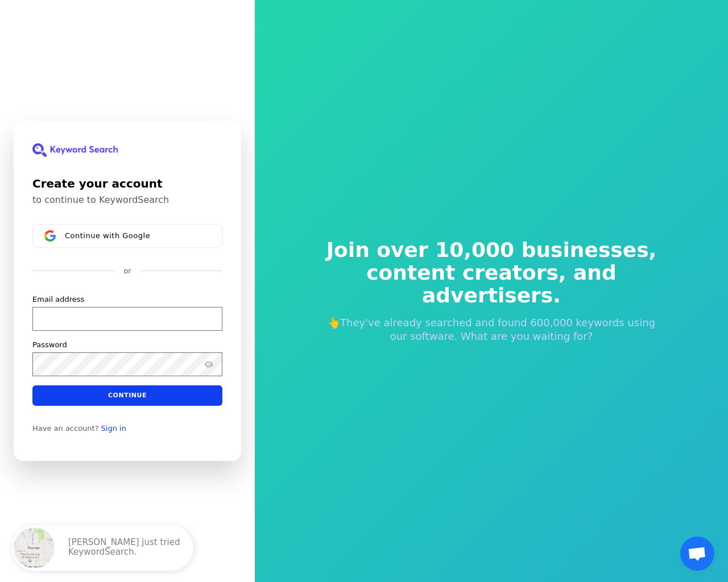 The image size is (728, 582). Describe the element at coordinates (58, 300) in the screenshot. I see `label: Email address` at that location.